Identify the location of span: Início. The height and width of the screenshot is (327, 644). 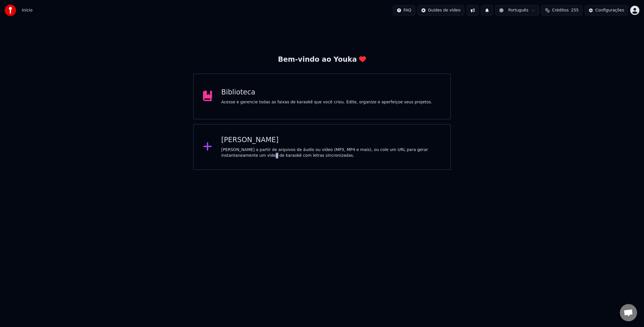
(27, 11).